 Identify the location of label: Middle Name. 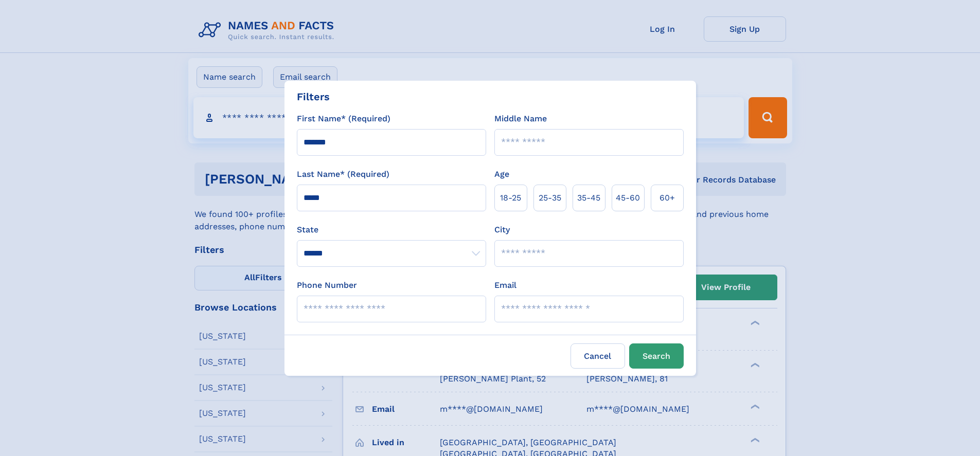
(521, 119).